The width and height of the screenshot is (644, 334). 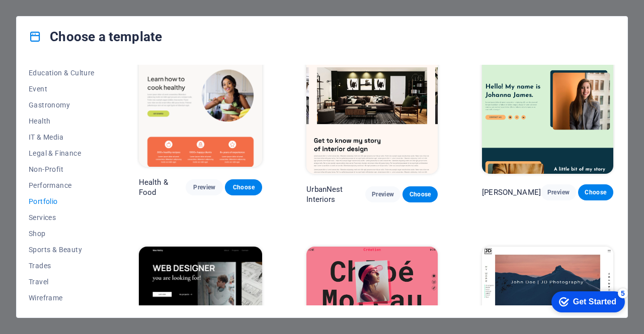 What do you see at coordinates (61, 105) in the screenshot?
I see `span: Gastronomy` at bounding box center [61, 105].